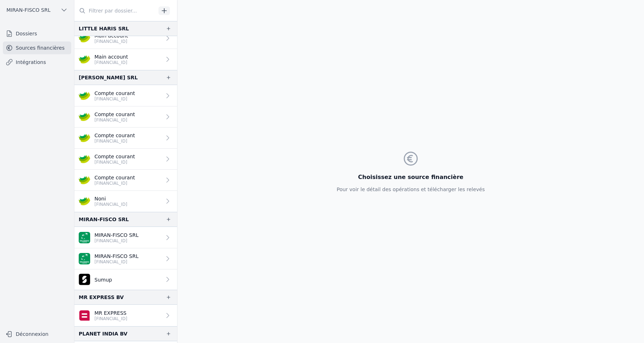 The width and height of the screenshot is (644, 343). What do you see at coordinates (112, 57) in the screenshot?
I see `p: Main account` at bounding box center [112, 57].